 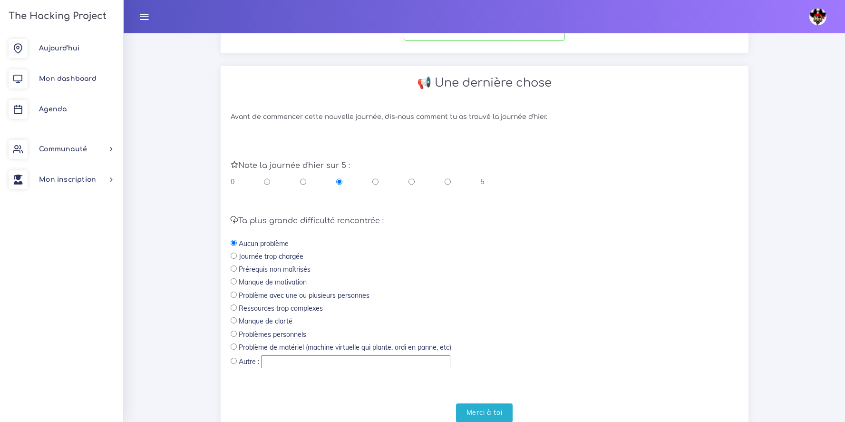 I want to click on label: Problèmes personnels, so click(x=273, y=334).